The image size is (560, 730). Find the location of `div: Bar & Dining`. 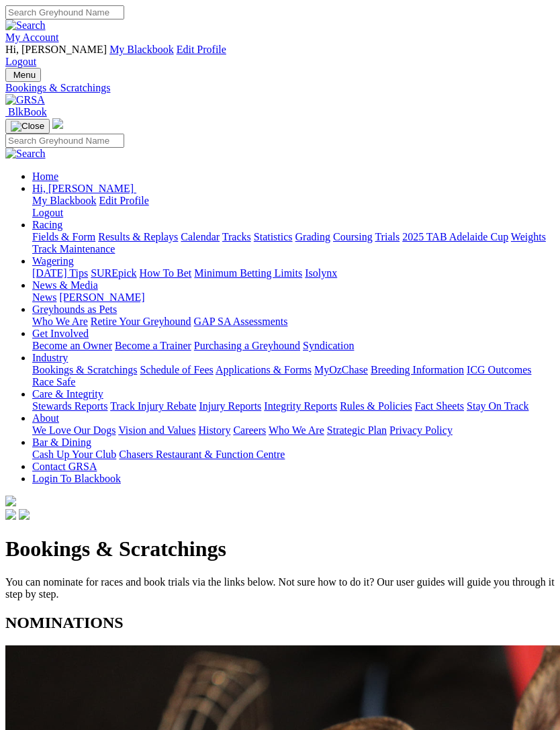

div: Bar & Dining is located at coordinates (293, 455).